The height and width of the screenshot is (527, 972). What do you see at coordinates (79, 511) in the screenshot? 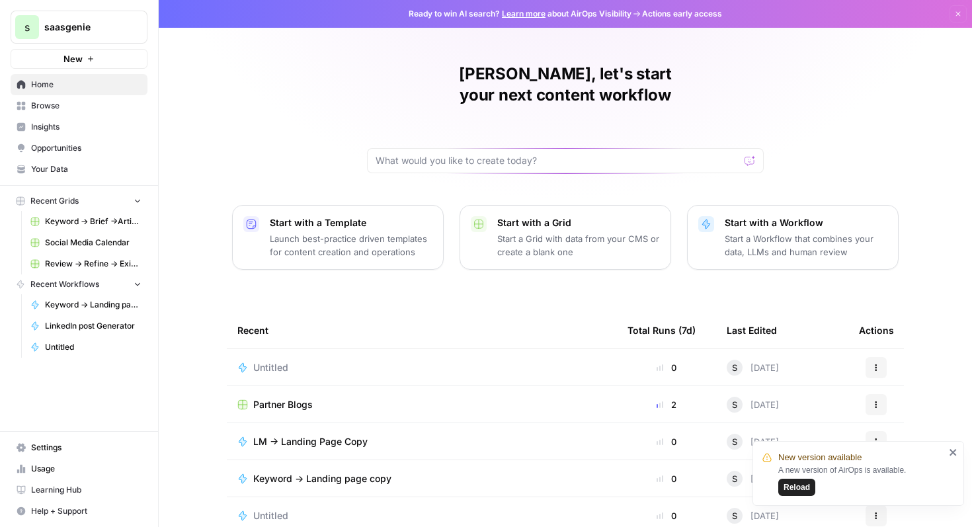
I see `button: Help + Support` at bounding box center [79, 511].